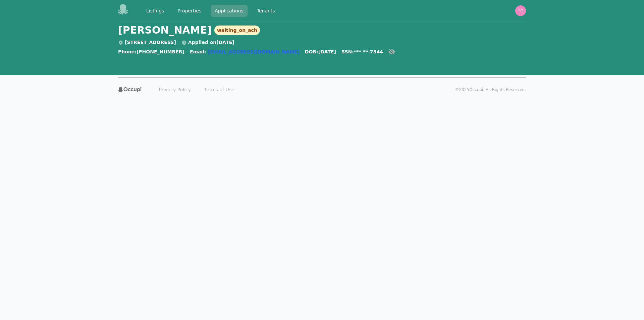 The width and height of the screenshot is (644, 320). I want to click on a: Listings, so click(155, 11).